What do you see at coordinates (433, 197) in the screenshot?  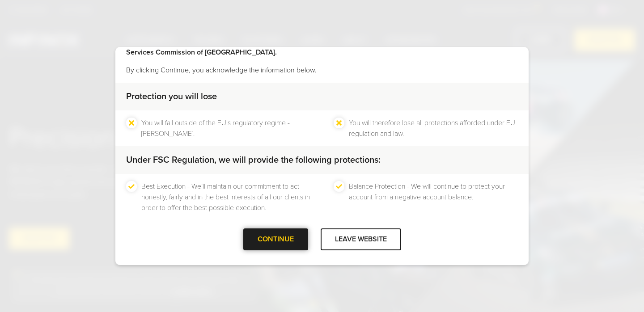 I see `li: Balance Protection - We will continue to protect your account from a negative account balance.` at bounding box center [433, 197].